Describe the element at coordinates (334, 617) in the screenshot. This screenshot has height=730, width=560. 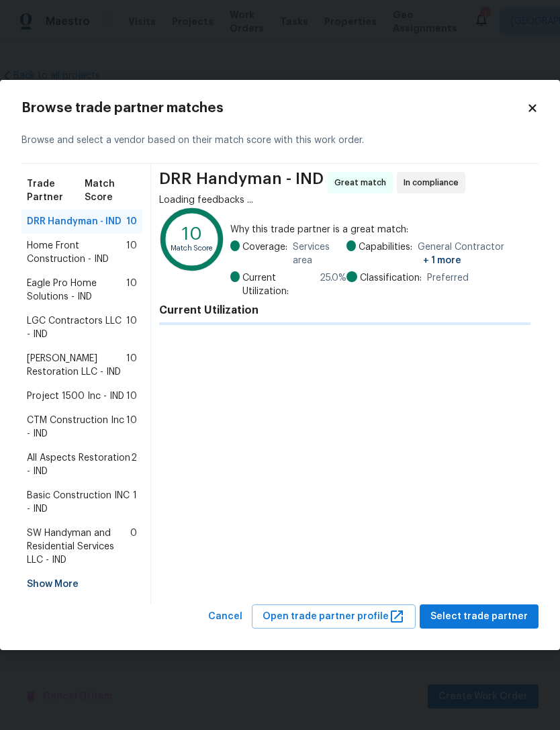
I see `span: Open trade partner profile` at that location.